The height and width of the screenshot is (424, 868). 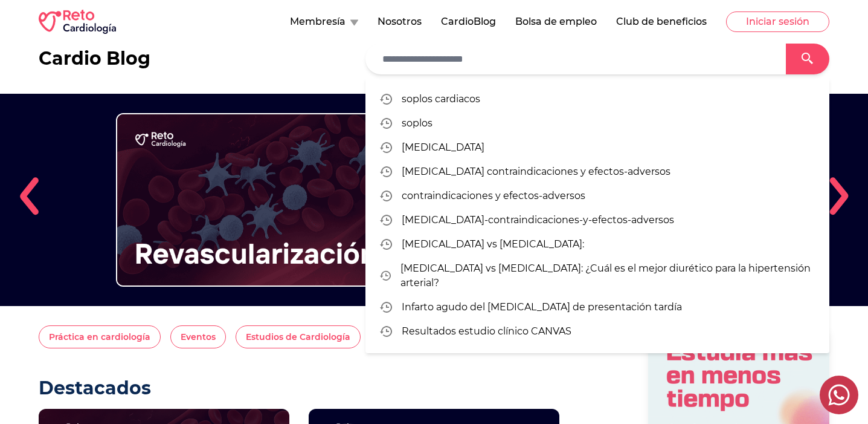 I want to click on img: left, so click(x=29, y=196).